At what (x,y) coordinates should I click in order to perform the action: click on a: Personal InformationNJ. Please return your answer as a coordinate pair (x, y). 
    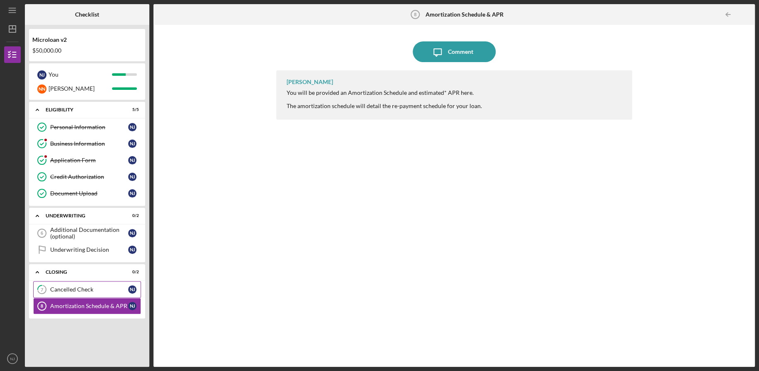
    Looking at the image, I should click on (87, 127).